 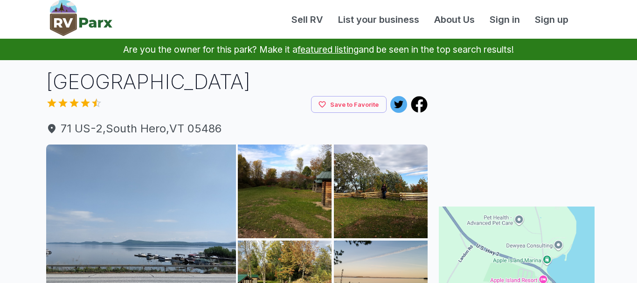 What do you see at coordinates (307, 20) in the screenshot?
I see `a: Sell RV` at bounding box center [307, 20].